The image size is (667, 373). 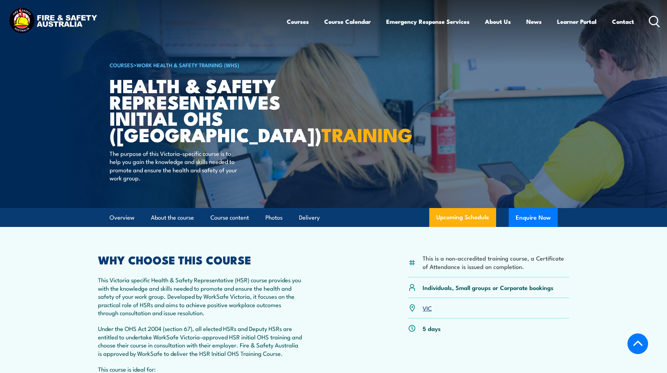 I want to click on a: News, so click(x=534, y=21).